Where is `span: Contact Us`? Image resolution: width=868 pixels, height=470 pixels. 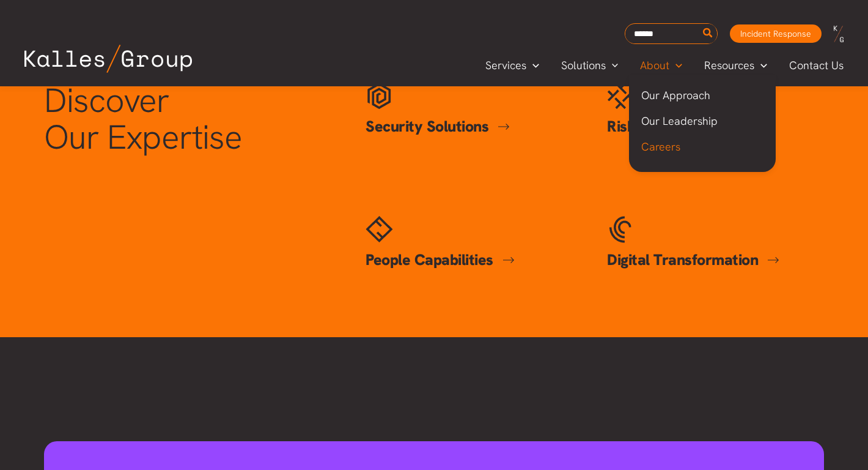
span: Contact Us is located at coordinates (816, 66).